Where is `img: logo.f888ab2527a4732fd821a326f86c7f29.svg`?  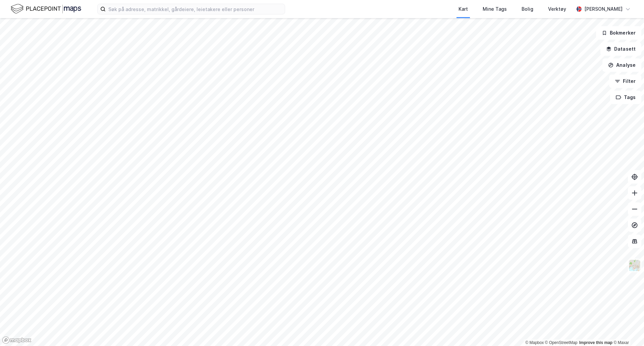
img: logo.f888ab2527a4732fd821a326f86c7f29.svg is located at coordinates (46, 9).